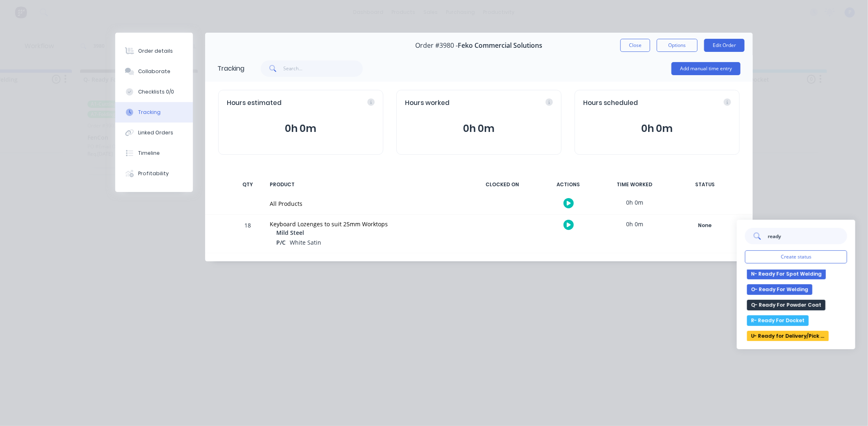  I want to click on button: Add manual time entry, so click(705, 69).